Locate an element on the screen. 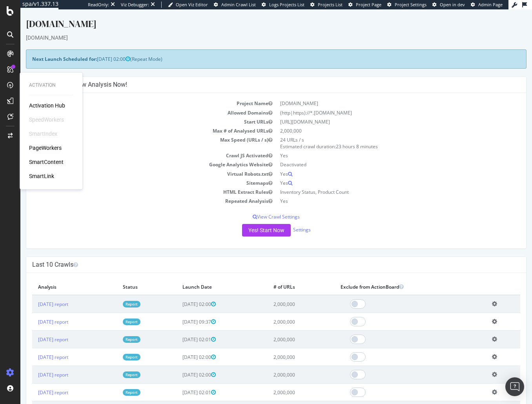  div: Activation Hub is located at coordinates (47, 106).